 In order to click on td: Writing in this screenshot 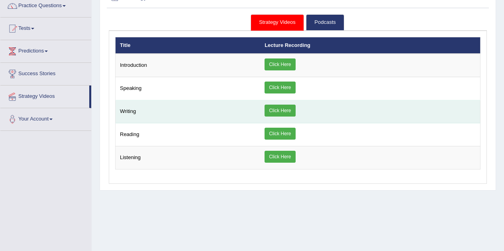, I will do `click(188, 112)`.